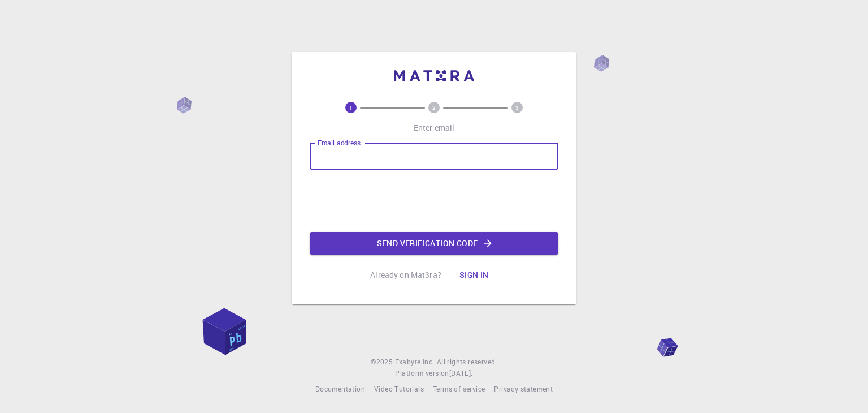 This screenshot has width=868, height=413. I want to click on a: Exabyte Inc., so click(415, 362).